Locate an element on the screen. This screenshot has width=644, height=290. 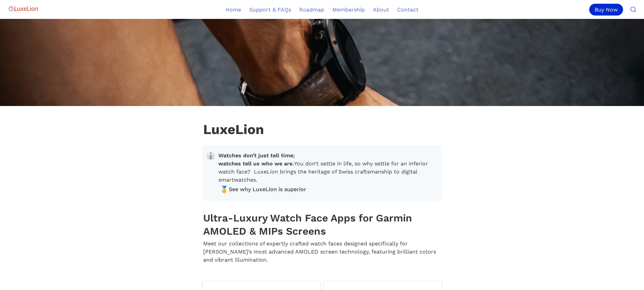
img: Logo is located at coordinates (23, 9).